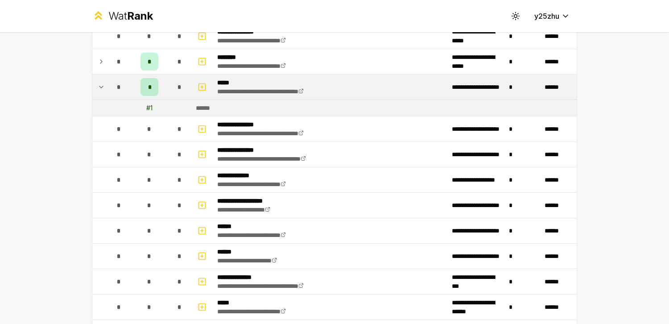 The image size is (669, 324). Describe the element at coordinates (122, 16) in the screenshot. I see `a: WatRank` at that location.